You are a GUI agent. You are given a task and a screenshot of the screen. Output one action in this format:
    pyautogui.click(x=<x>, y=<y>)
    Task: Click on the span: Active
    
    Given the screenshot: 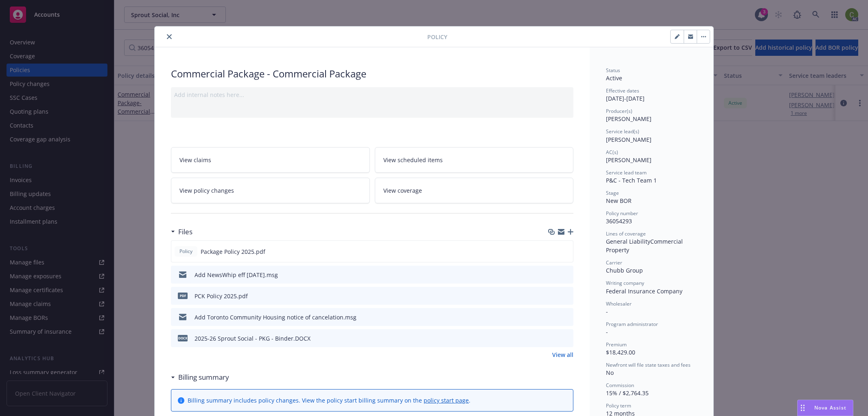 What is the action you would take?
    pyautogui.click(x=615, y=78)
    